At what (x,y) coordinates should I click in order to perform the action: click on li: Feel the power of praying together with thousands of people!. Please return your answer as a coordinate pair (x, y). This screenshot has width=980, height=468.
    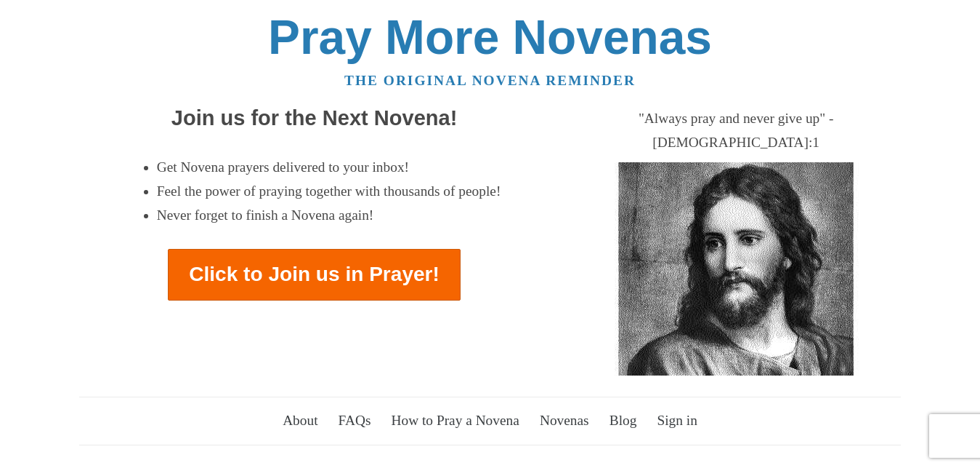
    Looking at the image, I should click on (329, 191).